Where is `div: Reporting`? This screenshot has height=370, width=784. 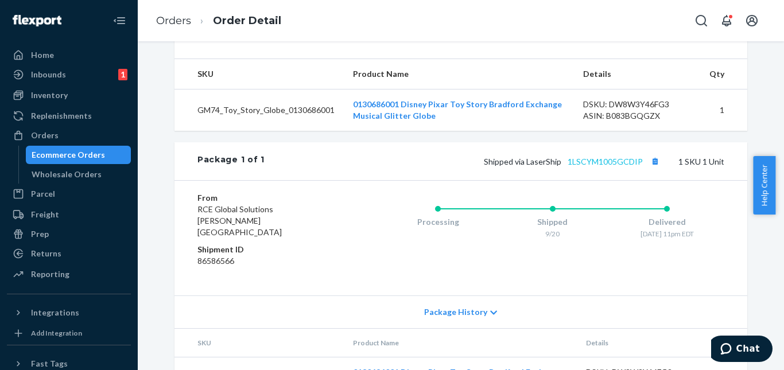 div: Reporting is located at coordinates (50, 275).